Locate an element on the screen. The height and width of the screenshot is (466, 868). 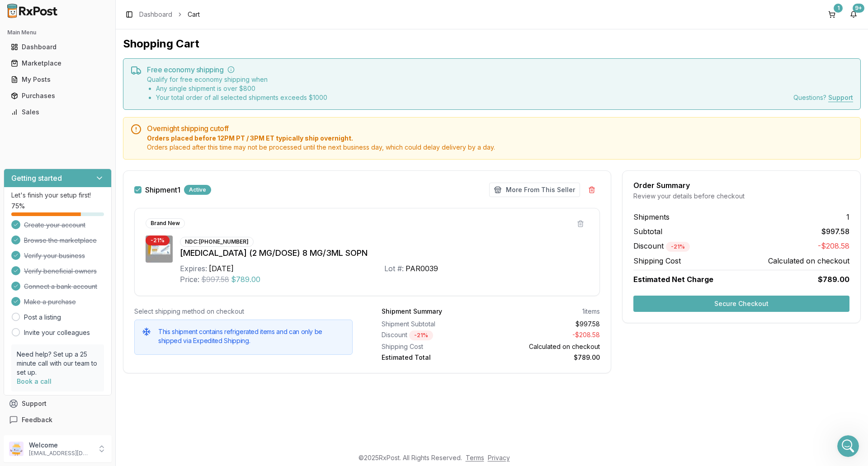
div: Price: is located at coordinates (190, 279).